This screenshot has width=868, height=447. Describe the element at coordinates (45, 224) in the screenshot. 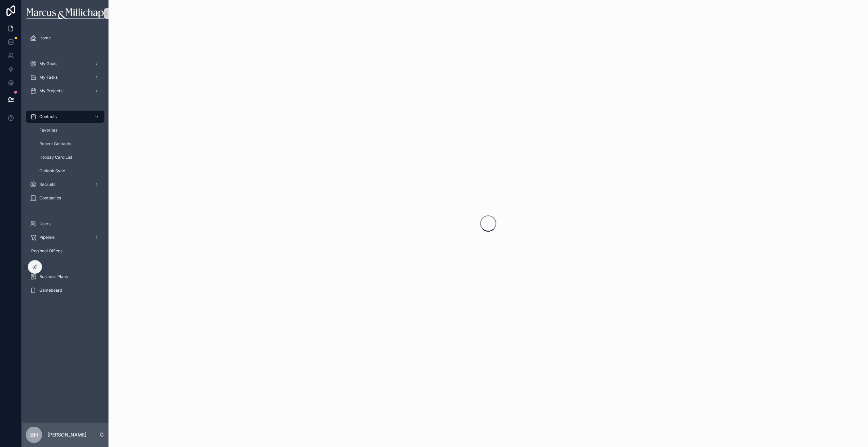

I see `span: Users` at that location.